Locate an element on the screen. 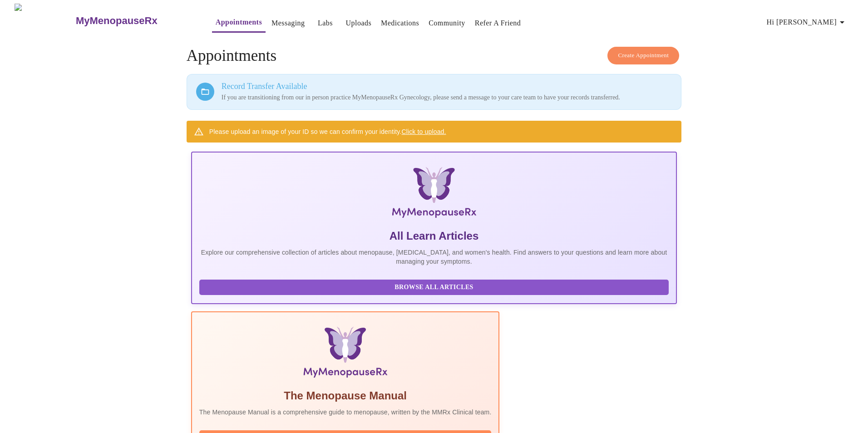  div: Please upload an image of your ID so we can confirm your identity. is located at coordinates (328, 132).